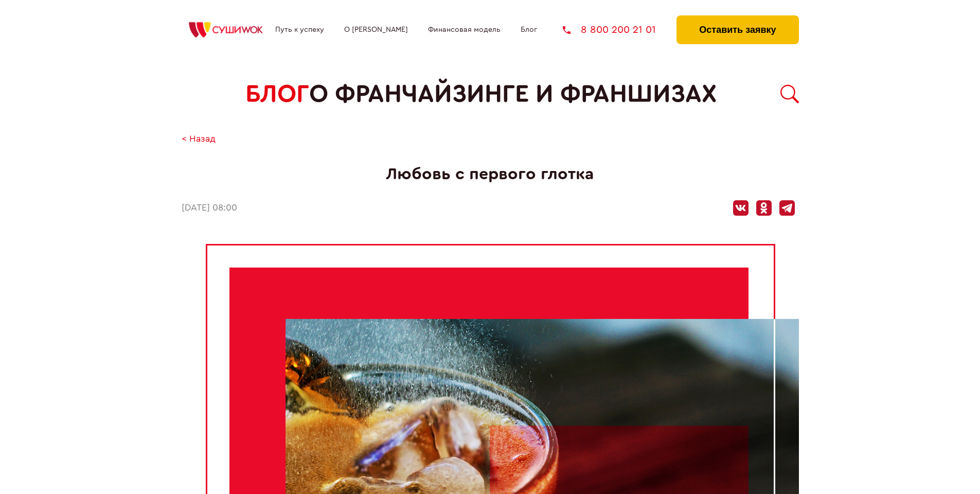 The width and height of the screenshot is (980, 494). I want to click on a: Блог, so click(528, 30).